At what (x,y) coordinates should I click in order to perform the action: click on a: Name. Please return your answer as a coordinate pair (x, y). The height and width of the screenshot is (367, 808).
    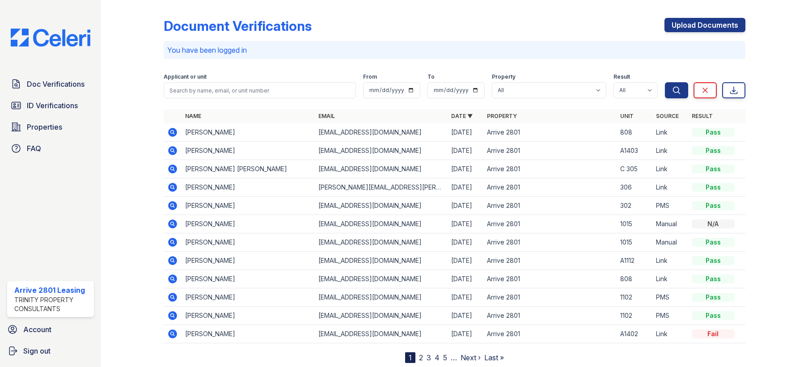
    Looking at the image, I should click on (193, 116).